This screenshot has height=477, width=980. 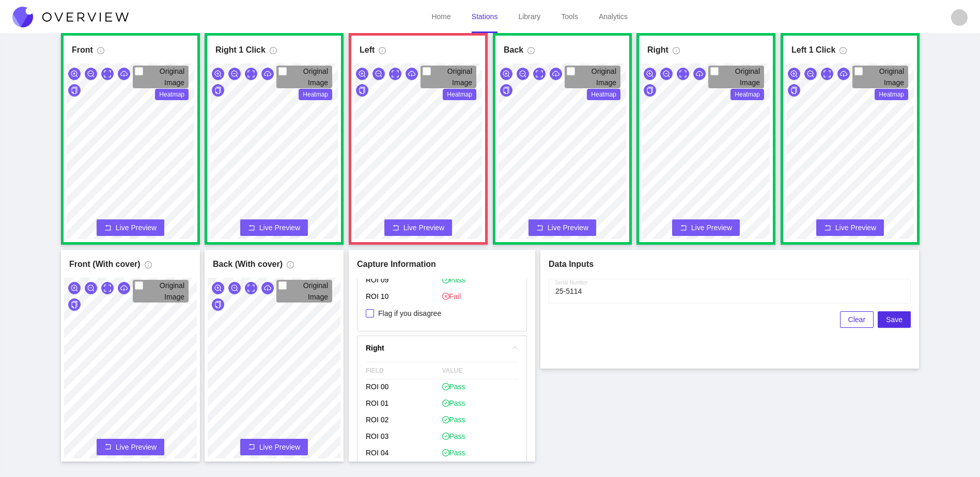 What do you see at coordinates (82, 50) in the screenshot?
I see `h1: Front` at bounding box center [82, 50].